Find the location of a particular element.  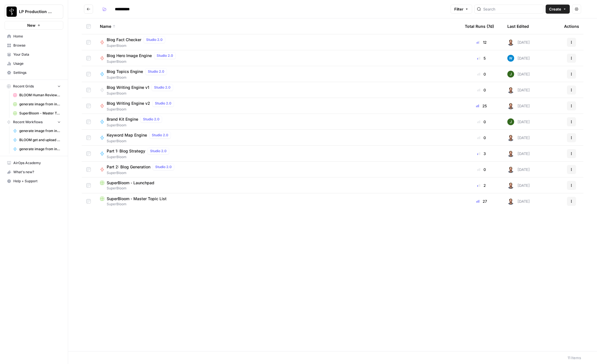

a: Keyword Map EngineStudio 2.0SuperBloom is located at coordinates (278, 138).